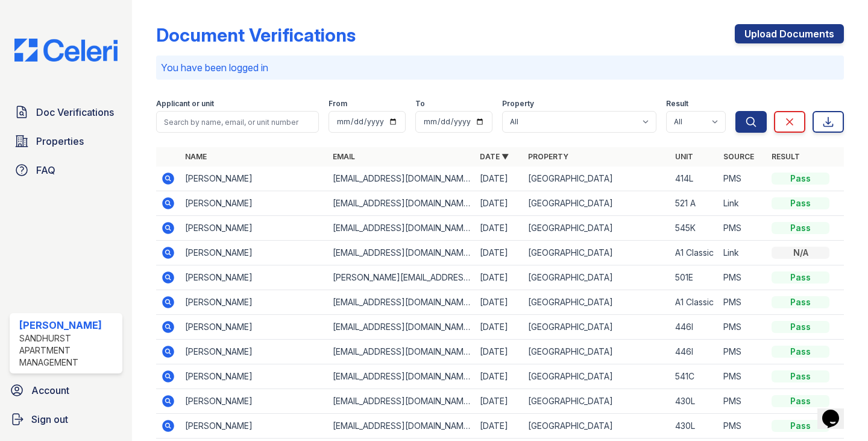  Describe the element at coordinates (694, 227) in the screenshot. I see `td: 545K` at that location.